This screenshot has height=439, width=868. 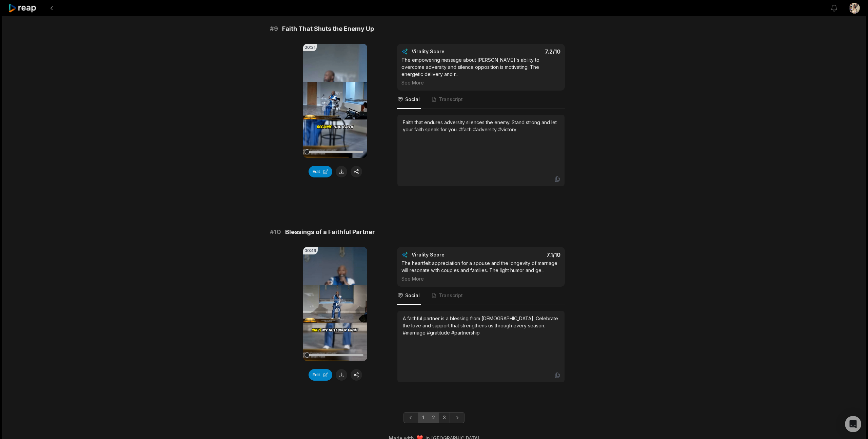 I want to click on span: # 10, so click(x=276, y=232).